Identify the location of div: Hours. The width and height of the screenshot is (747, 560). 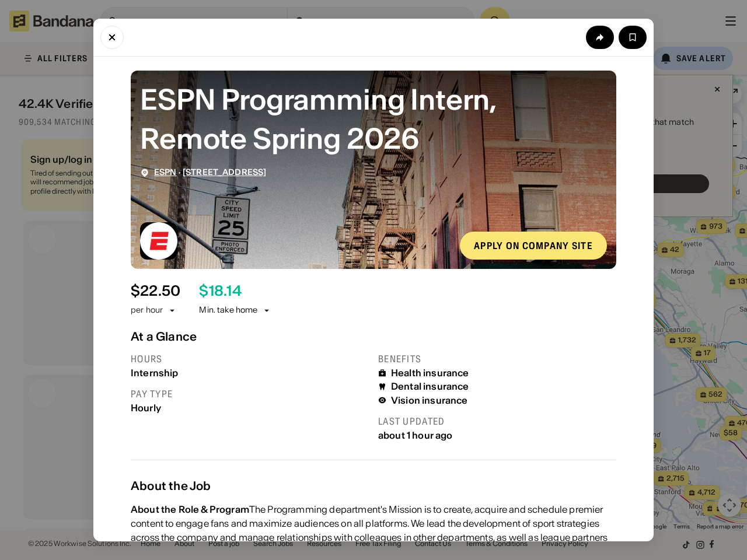
(250, 359).